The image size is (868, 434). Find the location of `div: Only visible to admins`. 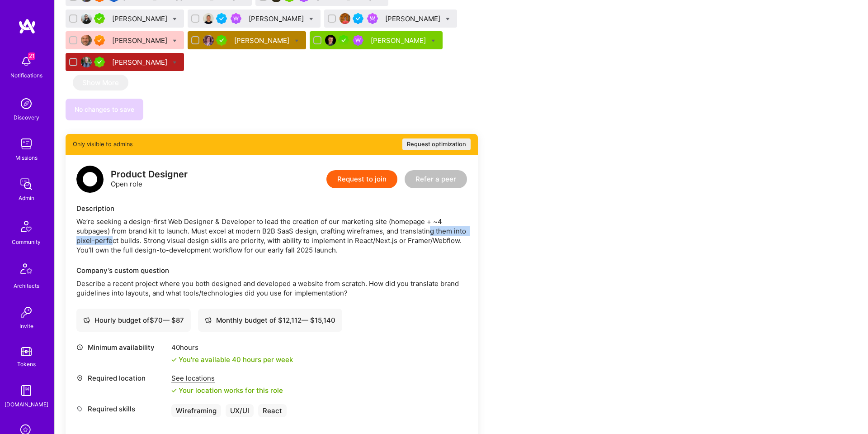

div: Only visible to admins is located at coordinates (272, 144).